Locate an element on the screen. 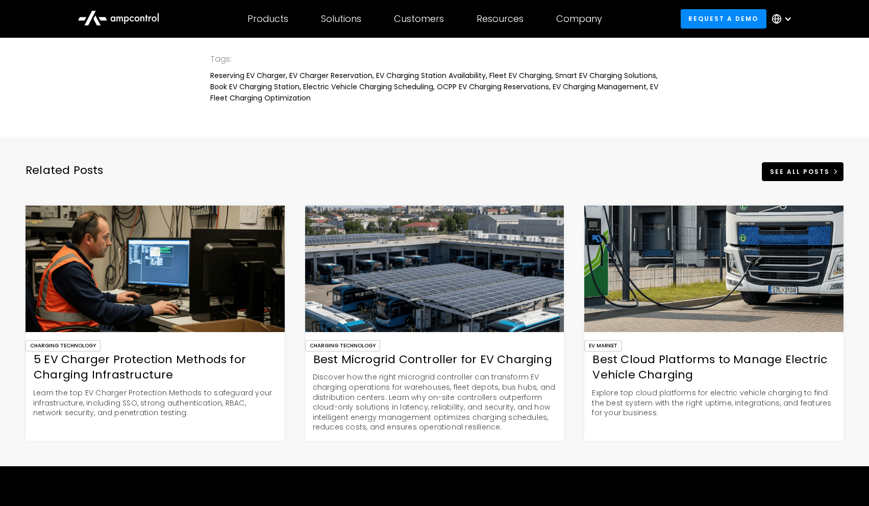 The width and height of the screenshot is (869, 506). a: Request a demo is located at coordinates (724, 18).